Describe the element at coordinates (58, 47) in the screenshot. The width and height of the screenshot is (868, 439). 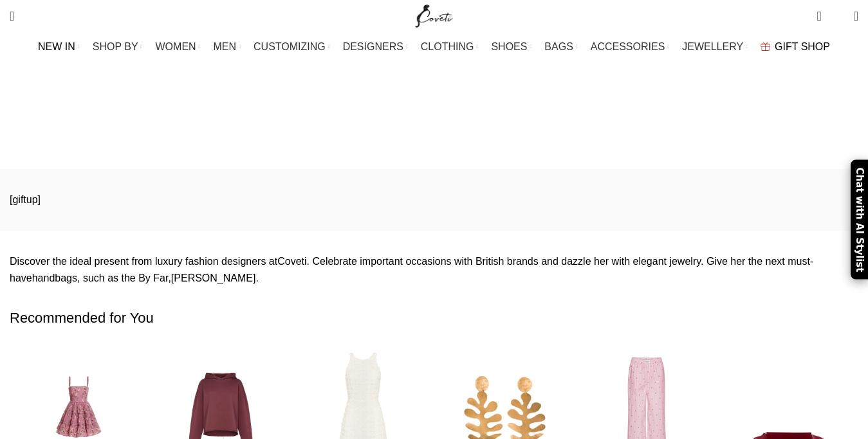
I see `a: NEW IN` at that location.